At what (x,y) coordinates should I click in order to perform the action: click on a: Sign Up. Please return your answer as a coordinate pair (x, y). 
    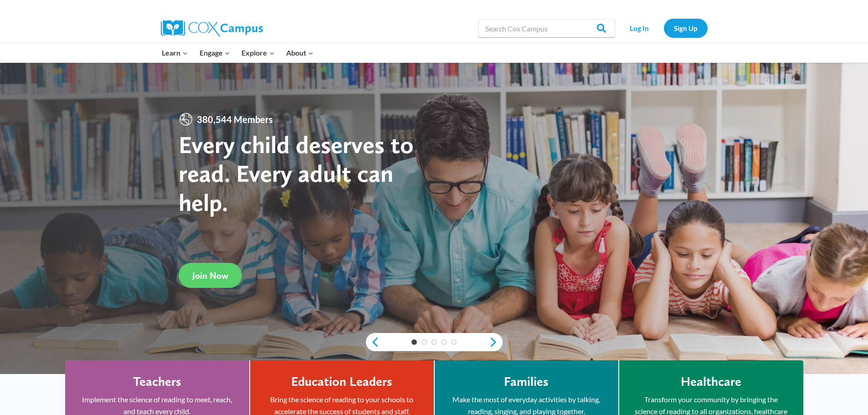
    Looking at the image, I should click on (686, 28).